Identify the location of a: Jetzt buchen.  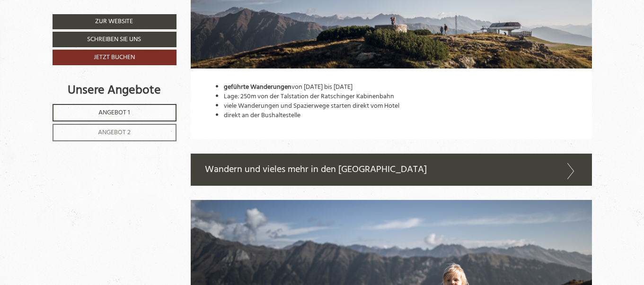
(115, 57).